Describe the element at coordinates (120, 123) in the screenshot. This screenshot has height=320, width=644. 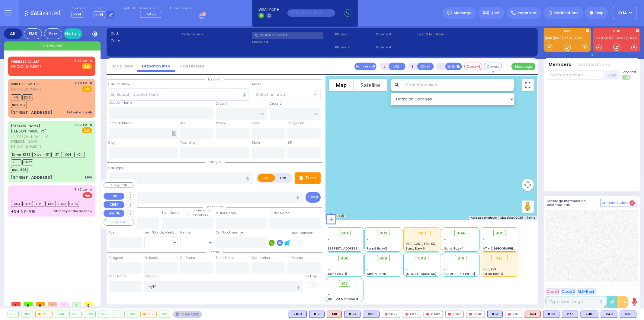
I see `label: Street Address` at that location.